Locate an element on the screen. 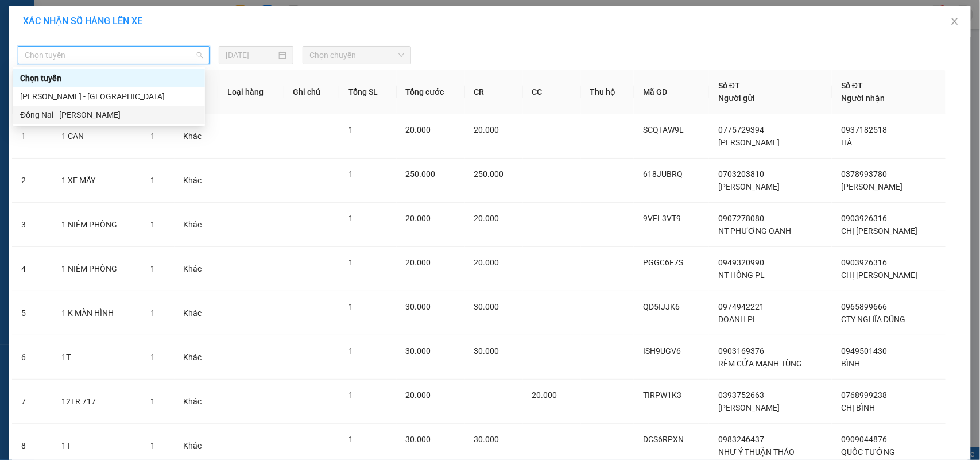  td: 1 NIÊM PHÔNG is located at coordinates (96, 224).